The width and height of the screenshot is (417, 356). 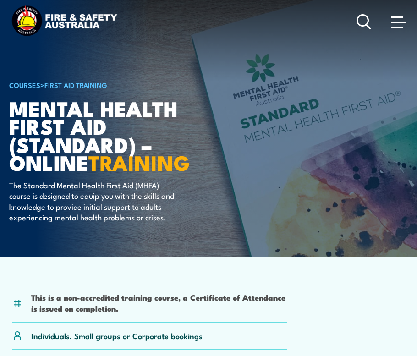 I want to click on h1: Mental Health First Aid (Standard) – Online, so click(x=122, y=135).